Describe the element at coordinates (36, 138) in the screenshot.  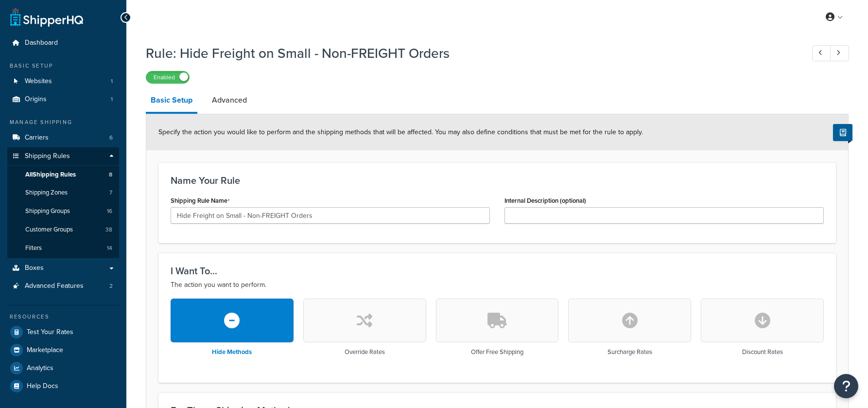
I see `span: Carriers` at that location.